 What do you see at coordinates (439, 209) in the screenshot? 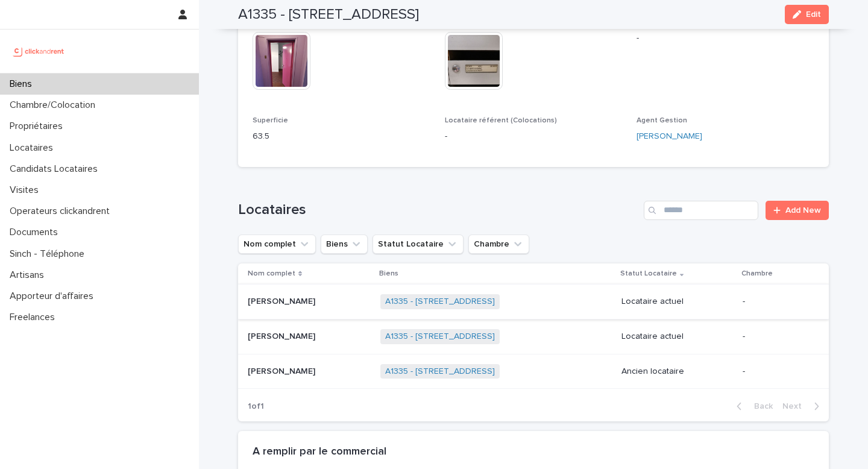
I see `h1: Locataires` at bounding box center [439, 209].